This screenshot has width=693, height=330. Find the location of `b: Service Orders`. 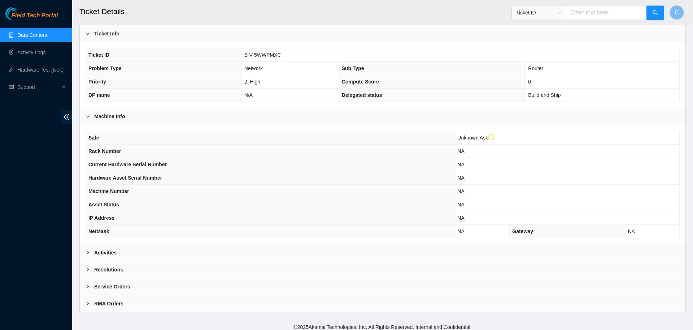

b: Service Orders is located at coordinates (112, 286).